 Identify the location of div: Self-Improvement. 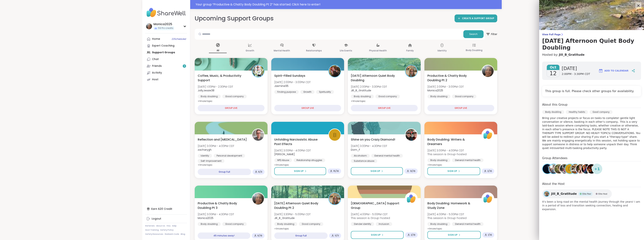
(211, 161).